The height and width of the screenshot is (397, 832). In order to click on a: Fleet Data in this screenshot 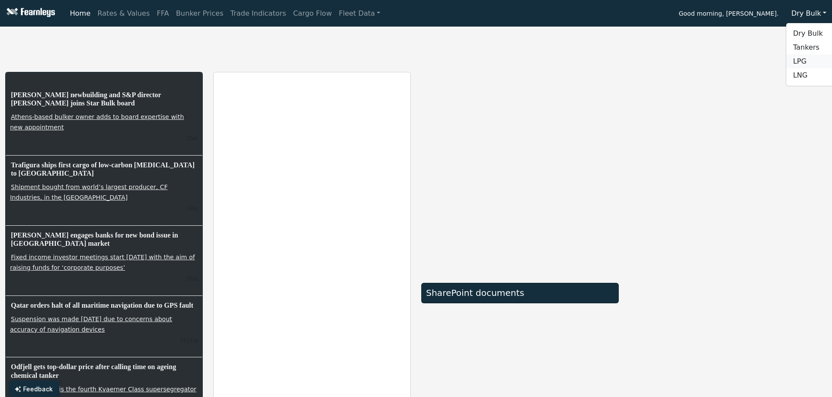, I will do `click(359, 14)`.